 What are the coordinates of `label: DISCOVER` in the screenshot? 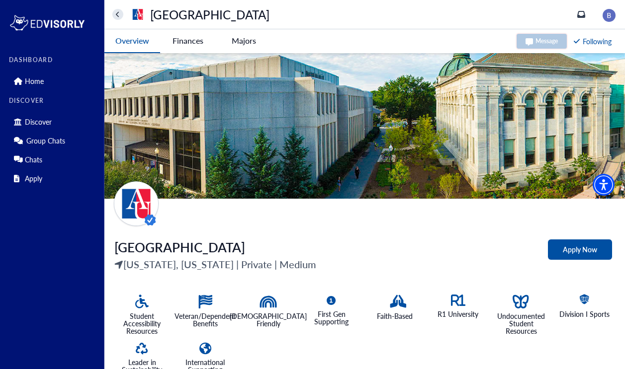 It's located at (53, 101).